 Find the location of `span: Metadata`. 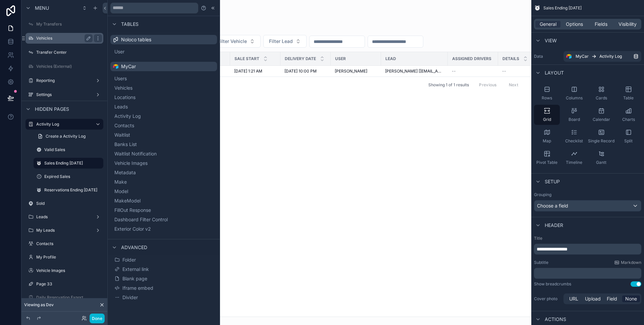

span: Metadata is located at coordinates (125, 172).